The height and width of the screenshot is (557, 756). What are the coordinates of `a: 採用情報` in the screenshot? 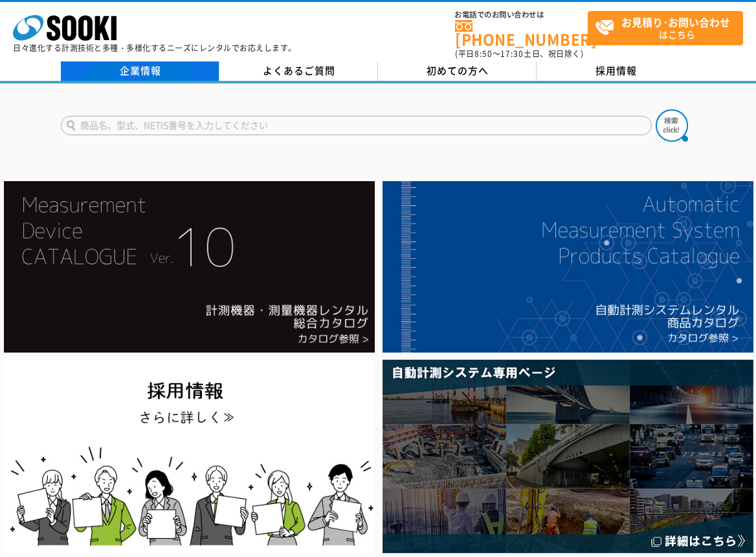 It's located at (615, 71).